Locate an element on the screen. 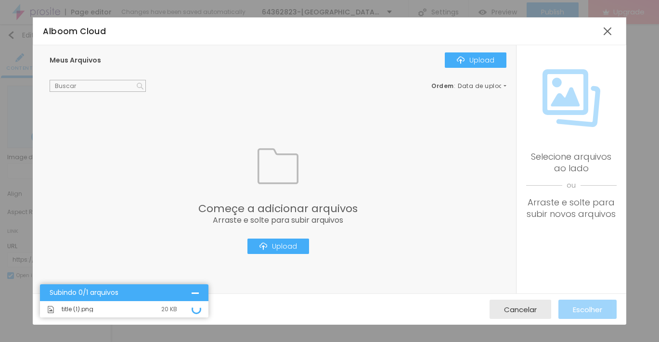 This screenshot has height=342, width=659. span: ou is located at coordinates (571, 185).